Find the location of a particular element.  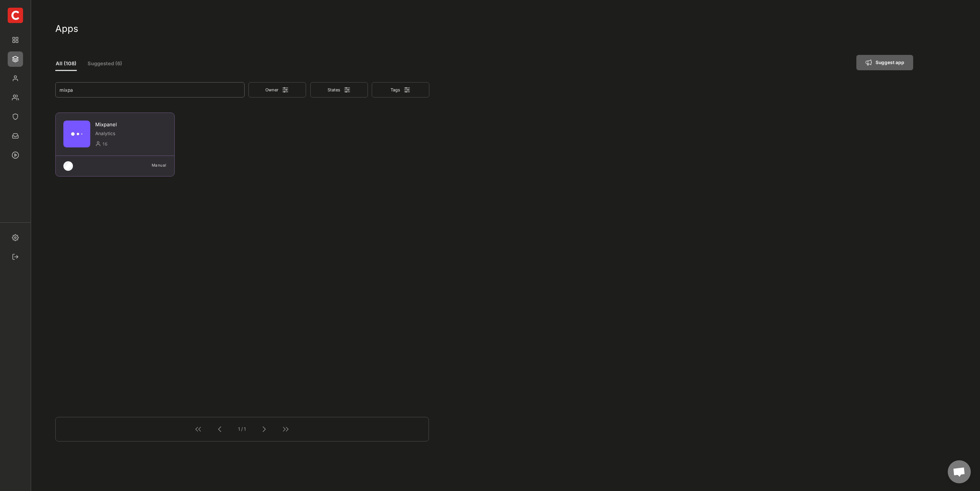

button: Owner is located at coordinates (277, 90).